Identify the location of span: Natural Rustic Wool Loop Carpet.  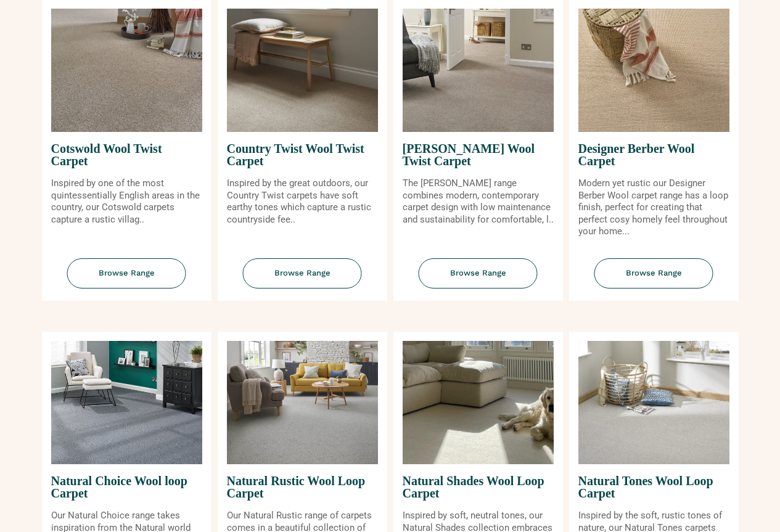
(302, 487).